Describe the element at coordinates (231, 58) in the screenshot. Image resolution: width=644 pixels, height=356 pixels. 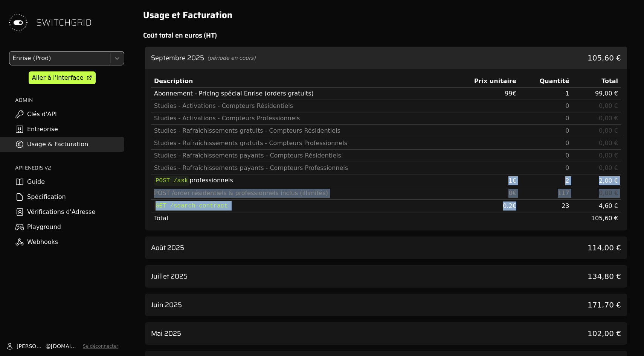
I see `span: (période en cours)` at that location.